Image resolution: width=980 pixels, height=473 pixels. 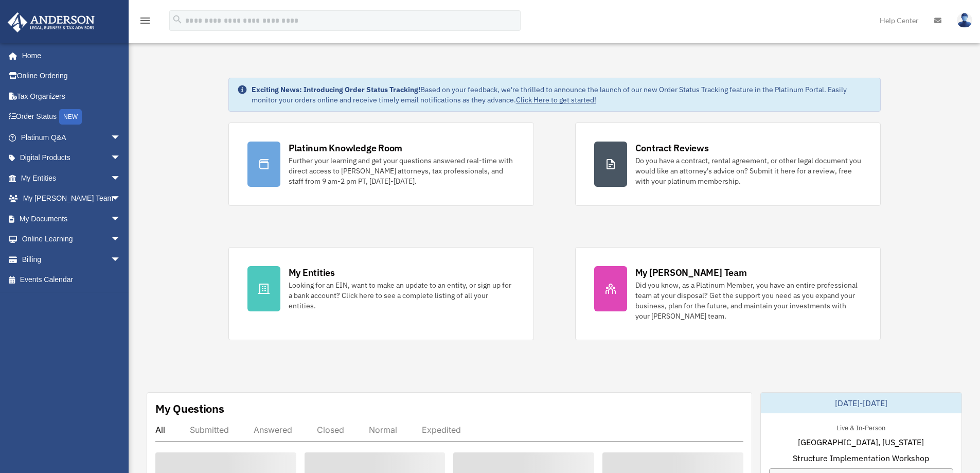 I want to click on a: Platinum Knowledge Room Further your learning and get your questions answered real-time with dire..., so click(x=381, y=164).